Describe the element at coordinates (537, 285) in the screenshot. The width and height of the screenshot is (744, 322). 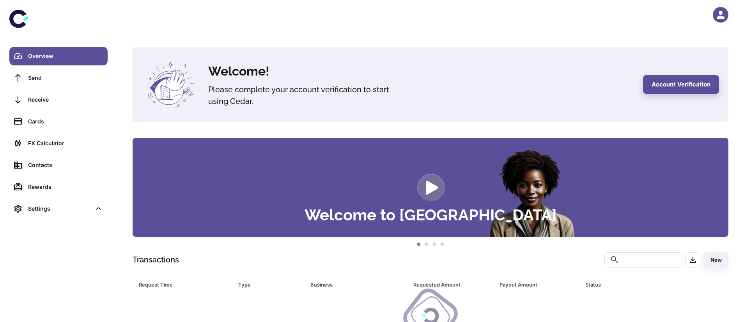
I see `span: Payout Amount` at that location.